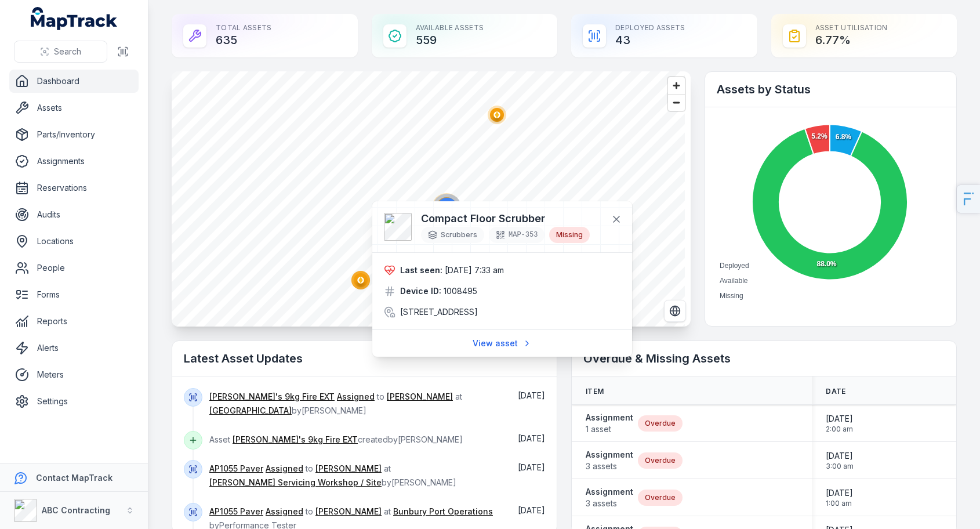 The width and height of the screenshot is (980, 529). I want to click on a: Audits, so click(74, 215).